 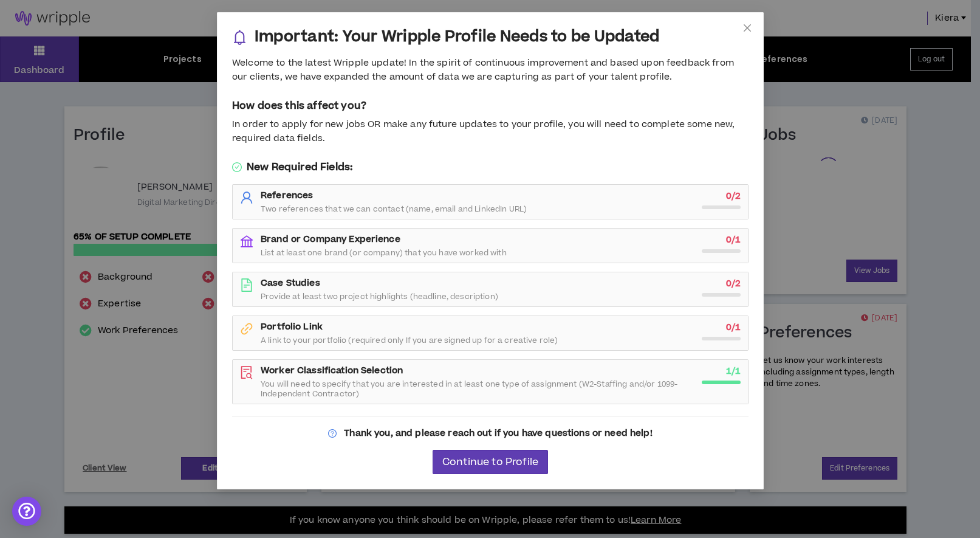 I want to click on span: user, so click(x=247, y=198).